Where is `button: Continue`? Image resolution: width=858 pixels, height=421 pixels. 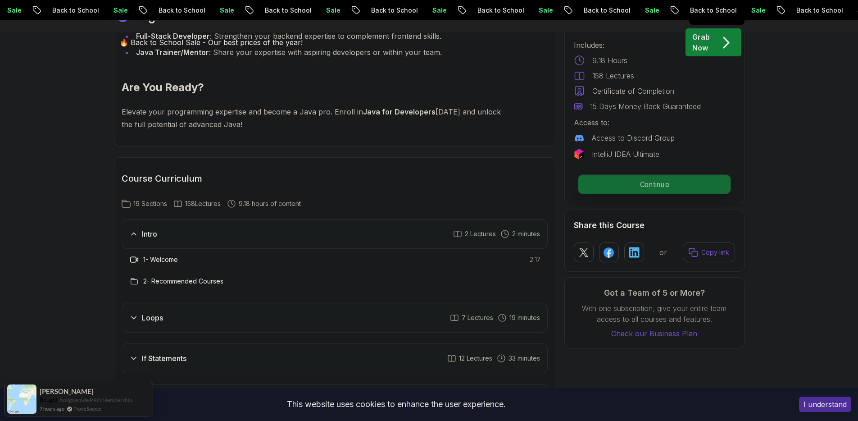
button: Continue is located at coordinates (654, 184).